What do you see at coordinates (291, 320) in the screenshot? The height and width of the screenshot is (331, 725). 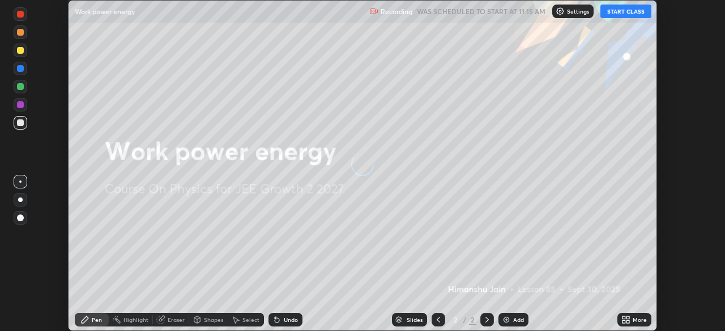 I see `div: Undo` at bounding box center [291, 320].